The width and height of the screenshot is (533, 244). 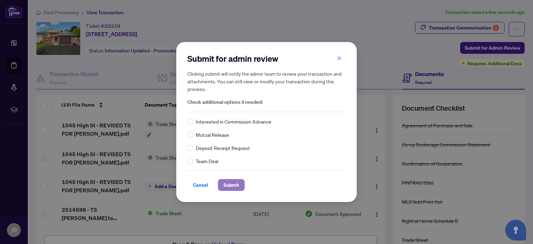 What do you see at coordinates (223, 148) in the screenshot?
I see `span: Deposit Receipt Request` at bounding box center [223, 148].